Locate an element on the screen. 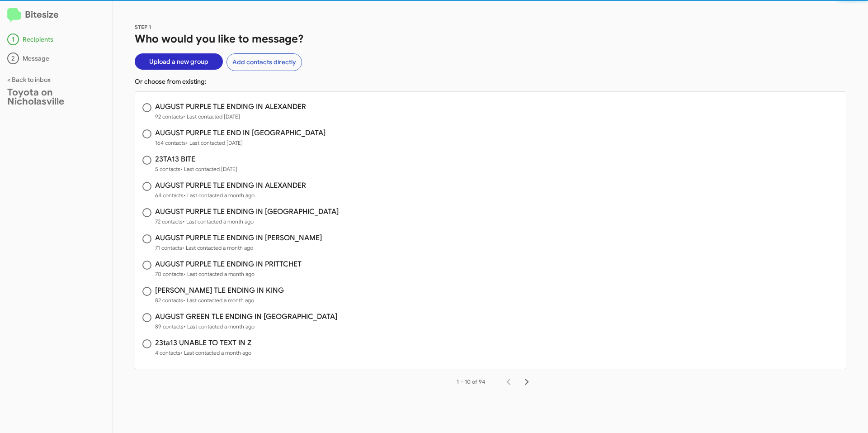  div: 1 is located at coordinates (13, 39).